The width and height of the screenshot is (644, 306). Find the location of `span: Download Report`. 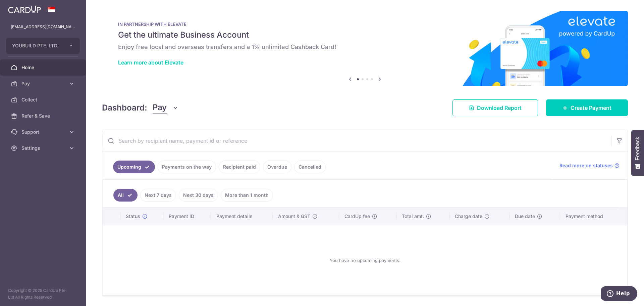

span: Download Report is located at coordinates (499, 108).